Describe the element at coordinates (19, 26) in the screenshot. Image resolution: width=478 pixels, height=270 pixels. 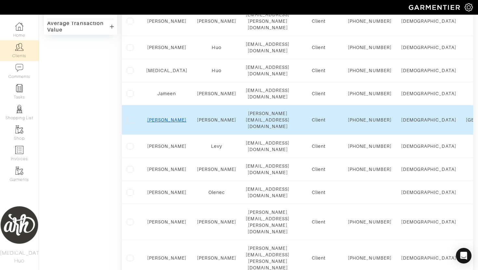
I see `img: dashboard-icon-dbcd8f5a0b271acd01030246c82b418ddd0df26cd7fceb0bd07c9910d44c42f6.png` at that location.